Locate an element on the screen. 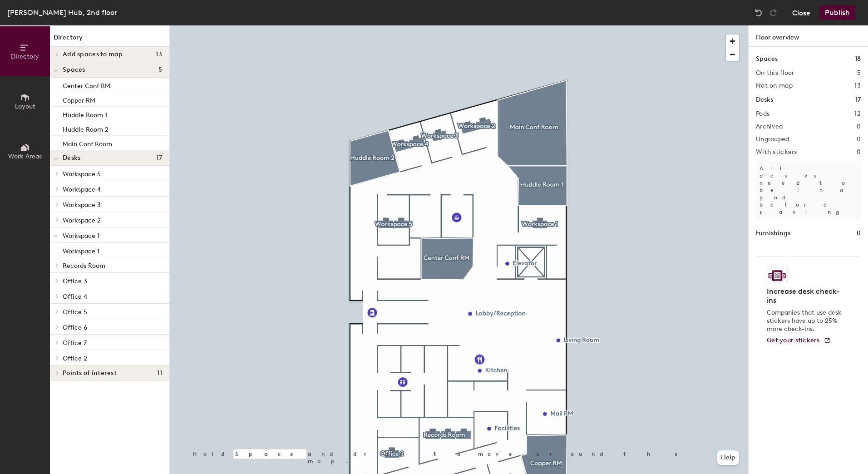 The image size is (868, 474). a: Get your stickers is located at coordinates (798, 341).